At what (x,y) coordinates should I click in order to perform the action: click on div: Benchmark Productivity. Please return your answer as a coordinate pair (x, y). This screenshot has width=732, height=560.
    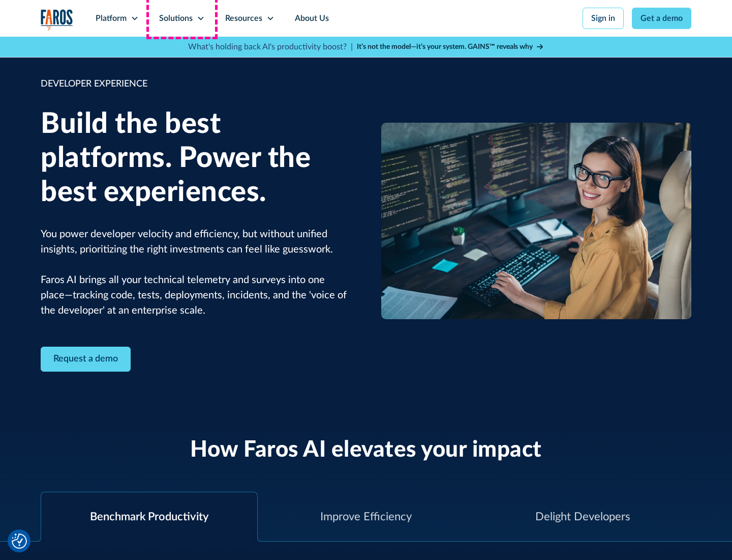
    Looking at the image, I should click on (149, 516).